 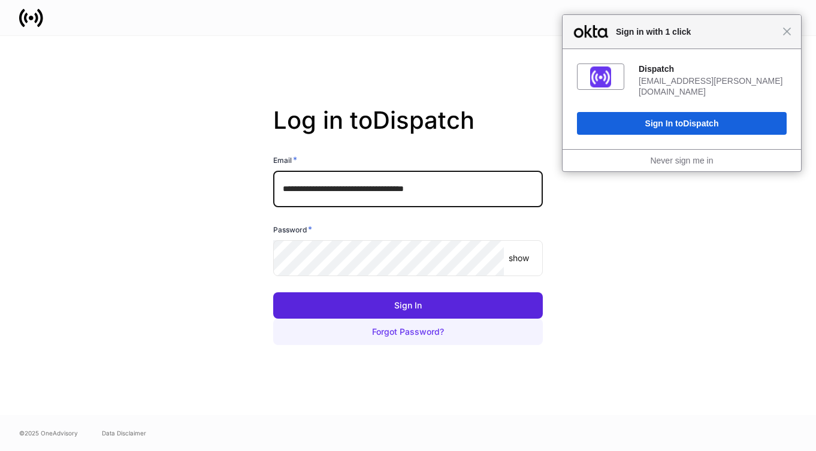 I want to click on p: show, so click(x=519, y=258).